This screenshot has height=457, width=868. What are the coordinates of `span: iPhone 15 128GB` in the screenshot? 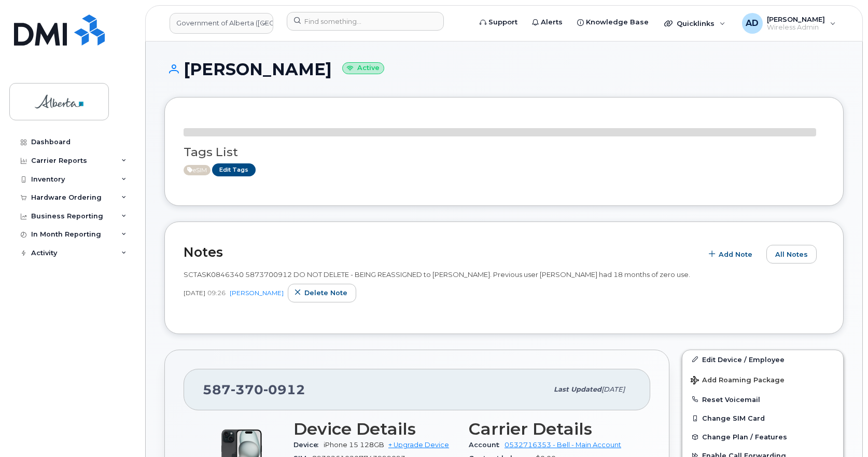 It's located at (354, 444).